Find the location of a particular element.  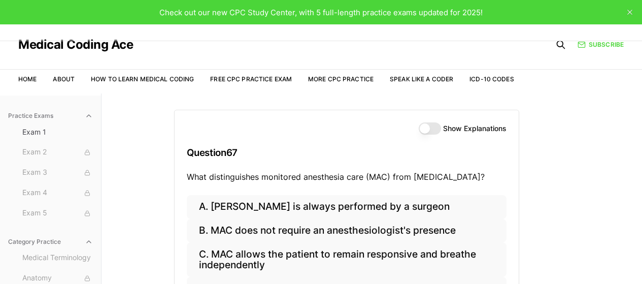

span: Exam 2 is located at coordinates (57, 152).